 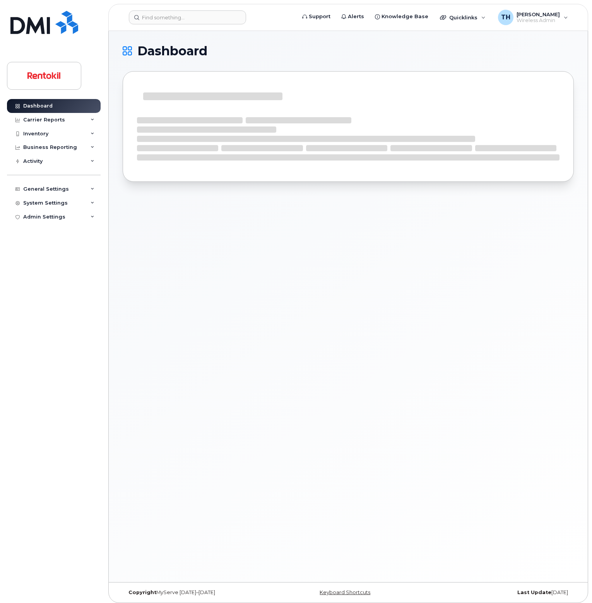 What do you see at coordinates (345, 593) in the screenshot?
I see `a: Keyboard Shortcuts` at bounding box center [345, 593].